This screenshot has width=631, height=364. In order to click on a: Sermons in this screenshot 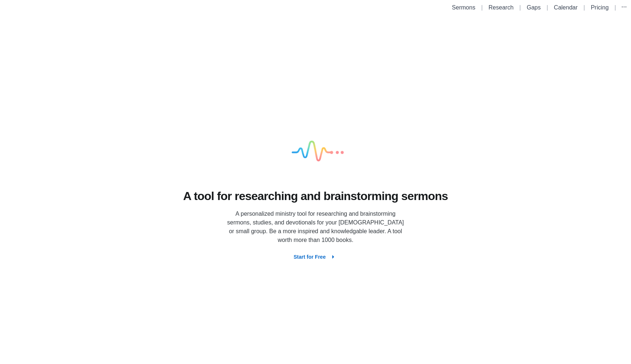, I will do `click(463, 7)`.